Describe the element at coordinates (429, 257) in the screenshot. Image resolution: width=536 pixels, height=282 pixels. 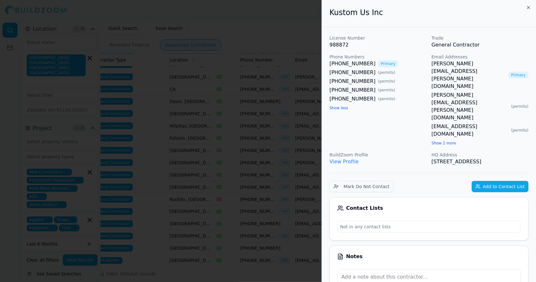
I see `div: Notes` at that location.